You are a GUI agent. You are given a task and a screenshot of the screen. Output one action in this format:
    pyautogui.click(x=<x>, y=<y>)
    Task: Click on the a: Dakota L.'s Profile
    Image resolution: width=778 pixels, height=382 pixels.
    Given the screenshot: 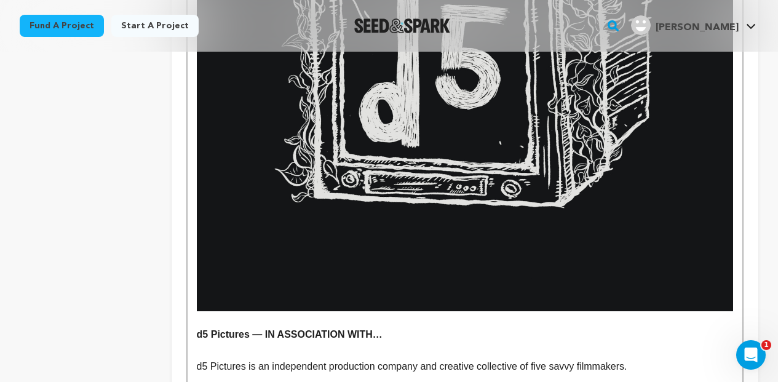 What is the action you would take?
    pyautogui.click(x=693, y=24)
    